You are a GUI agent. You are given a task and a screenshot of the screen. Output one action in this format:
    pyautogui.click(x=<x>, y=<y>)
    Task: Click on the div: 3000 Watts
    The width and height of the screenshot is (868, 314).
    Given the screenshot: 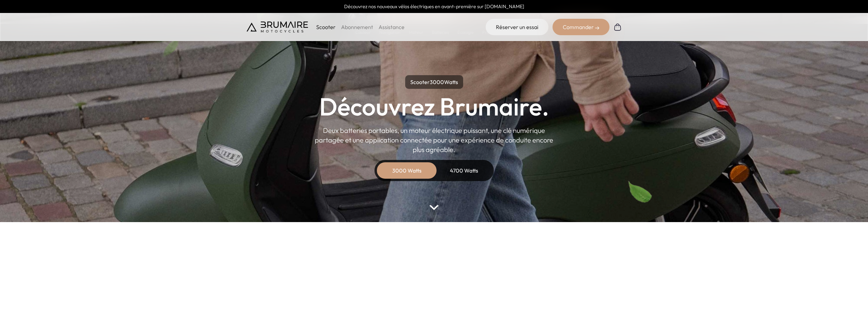 What is the action you would take?
    pyautogui.click(x=407, y=170)
    